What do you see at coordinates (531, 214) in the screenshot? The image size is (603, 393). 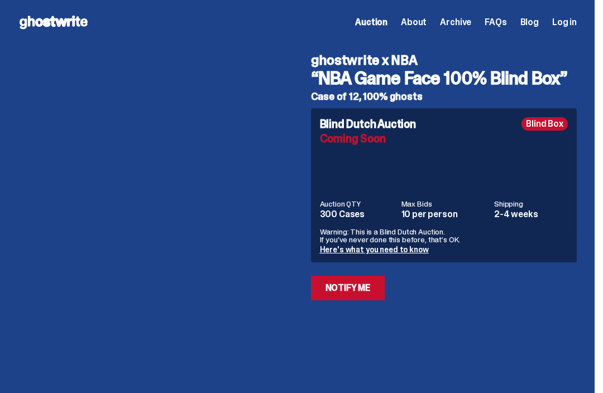 I see `dd: 2-4 weeks` at bounding box center [531, 214].